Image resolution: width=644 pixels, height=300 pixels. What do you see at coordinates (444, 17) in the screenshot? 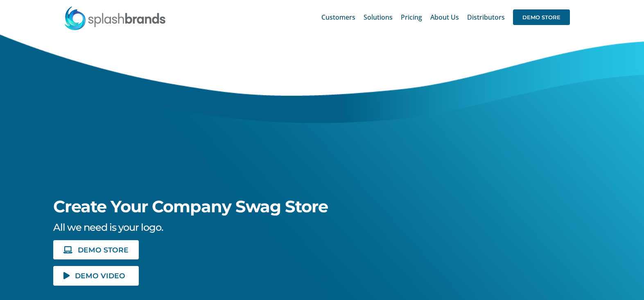
I see `span: About Us` at bounding box center [444, 17].